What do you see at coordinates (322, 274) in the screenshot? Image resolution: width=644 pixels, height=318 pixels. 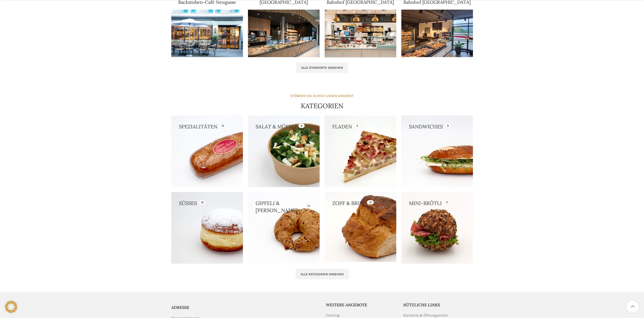 I see `span: Alle Kategorien ansehen` at bounding box center [322, 274].